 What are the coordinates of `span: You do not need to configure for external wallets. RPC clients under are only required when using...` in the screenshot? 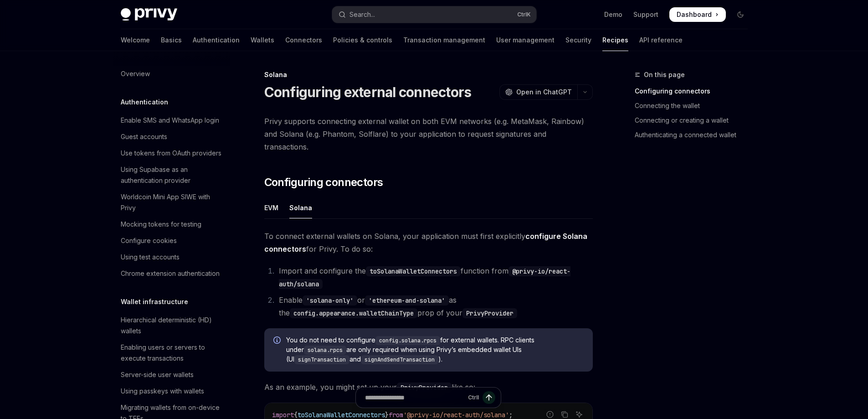 It's located at (434, 350).